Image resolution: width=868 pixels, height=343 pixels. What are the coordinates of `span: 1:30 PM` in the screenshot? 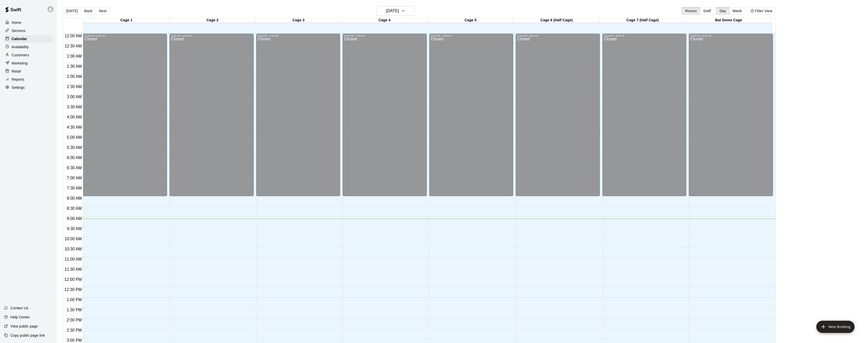 It's located at (74, 310).